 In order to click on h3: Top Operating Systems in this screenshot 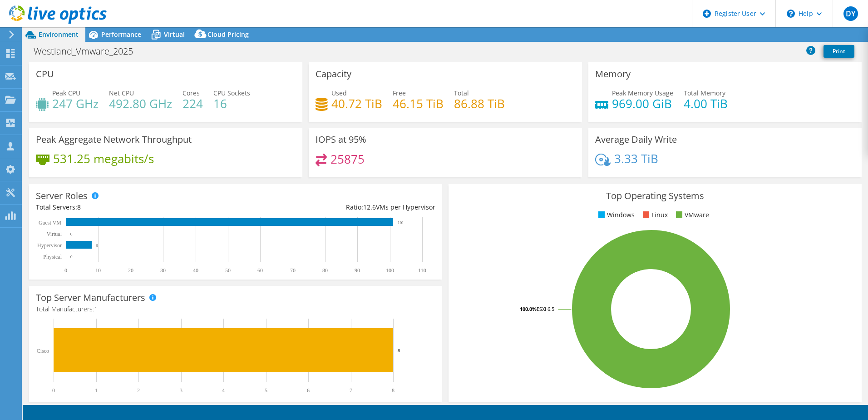, I will do `click(655, 196)`.